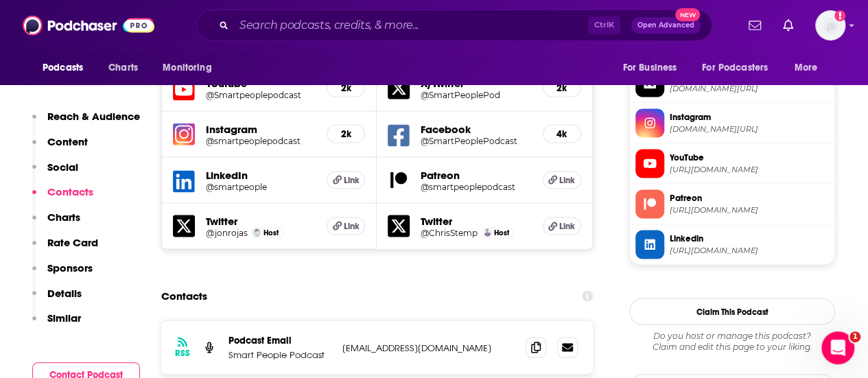 The image size is (868, 378). I want to click on span: Charts, so click(123, 68).